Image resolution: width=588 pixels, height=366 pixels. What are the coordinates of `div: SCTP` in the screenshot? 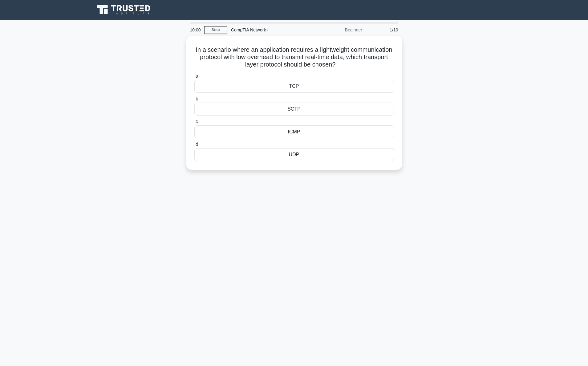 It's located at (294, 109).